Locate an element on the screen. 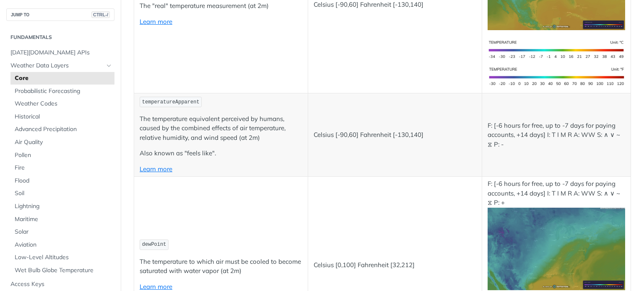 This screenshot has width=644, height=291. span: Weather Codes is located at coordinates (64, 104).